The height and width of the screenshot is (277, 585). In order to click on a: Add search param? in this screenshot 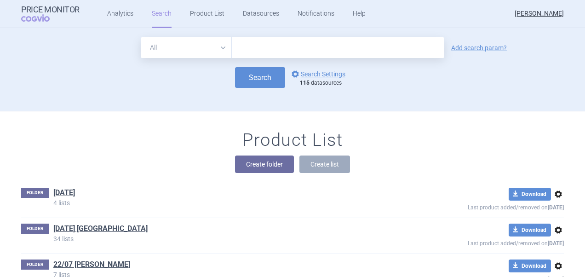, I will do `click(479, 48)`.